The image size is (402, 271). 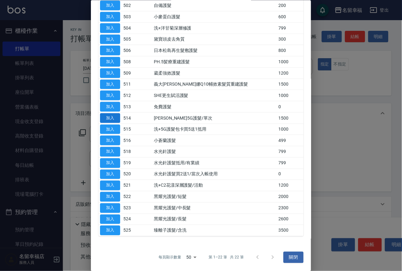 What do you see at coordinates (191, 257) in the screenshot?
I see `div: 50` at bounding box center [191, 257].